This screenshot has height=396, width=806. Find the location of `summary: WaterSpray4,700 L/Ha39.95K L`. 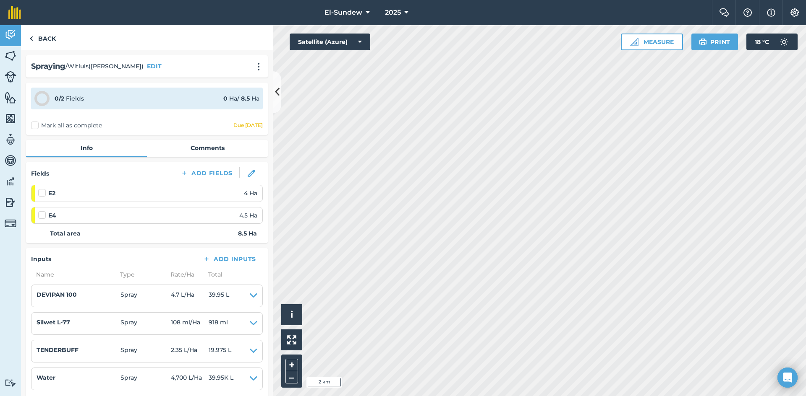

summary: WaterSpray4,700 L/Ha39.95K L is located at coordinates (147, 379).